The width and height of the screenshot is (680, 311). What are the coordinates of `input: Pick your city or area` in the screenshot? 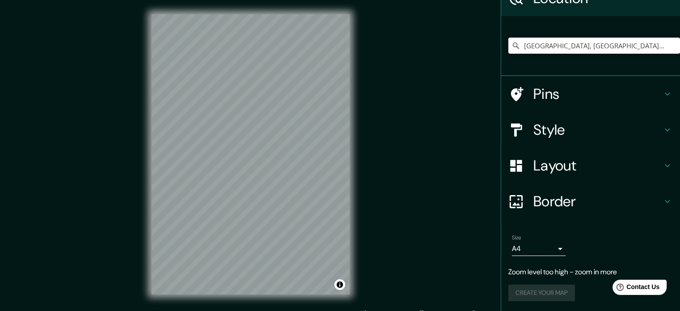 It's located at (594, 46).